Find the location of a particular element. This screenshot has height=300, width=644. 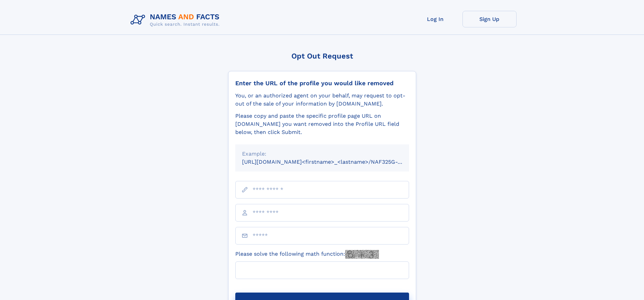

div: Example: is located at coordinates (322, 154).